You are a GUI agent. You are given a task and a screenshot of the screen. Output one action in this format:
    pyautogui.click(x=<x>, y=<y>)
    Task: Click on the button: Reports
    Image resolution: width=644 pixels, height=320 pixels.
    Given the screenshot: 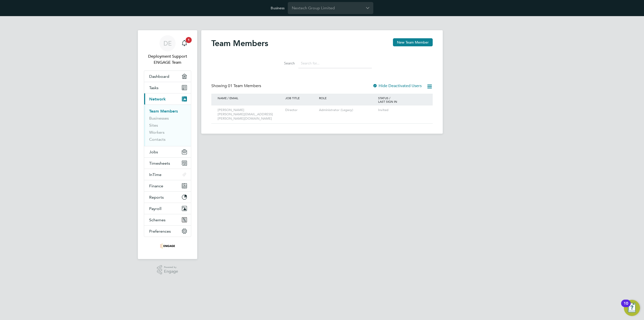 What is the action you would take?
    pyautogui.click(x=168, y=197)
    